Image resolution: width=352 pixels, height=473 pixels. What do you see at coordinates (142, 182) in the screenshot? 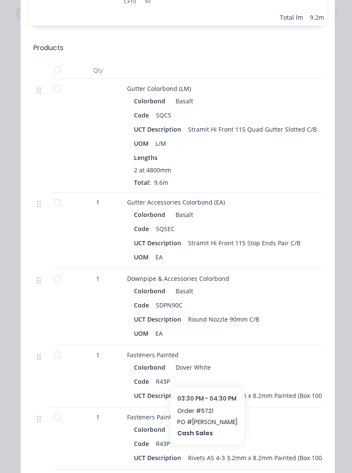
I see `span: Total:` at bounding box center [142, 182].